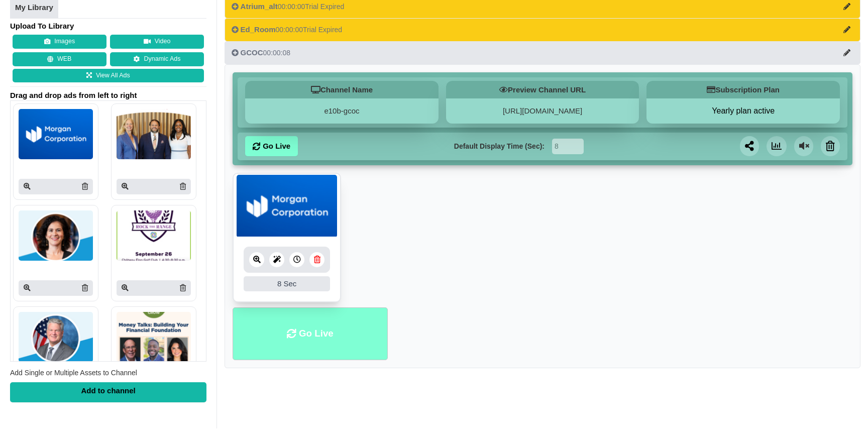 The height and width of the screenshot is (441, 868). What do you see at coordinates (73, 373) in the screenshot?
I see `span: Add Single or Multiple Assets to Channel` at bounding box center [73, 373].